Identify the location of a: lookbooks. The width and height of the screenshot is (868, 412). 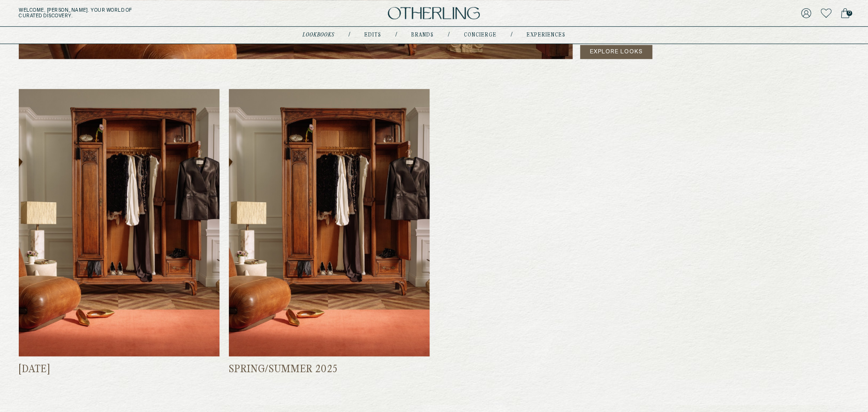
(318, 35).